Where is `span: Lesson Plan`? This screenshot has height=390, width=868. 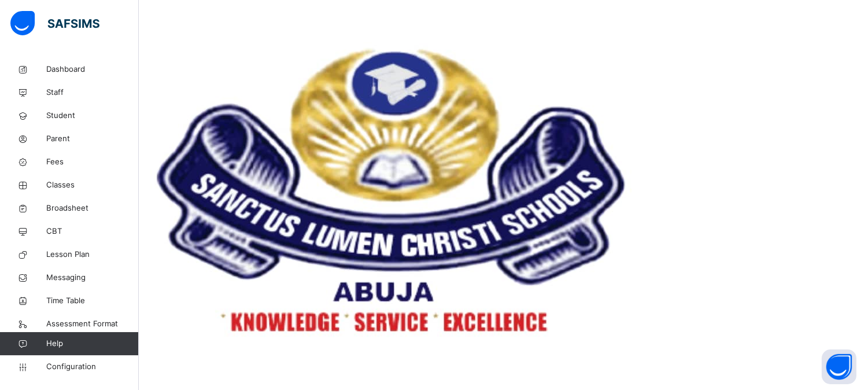
span: Lesson Plan is located at coordinates (92, 254).